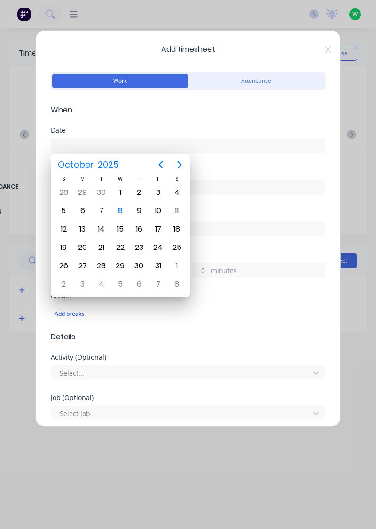 Image resolution: width=376 pixels, height=529 pixels. Describe the element at coordinates (83, 266) in the screenshot. I see `div: Monday, October 27, 2025` at that location.